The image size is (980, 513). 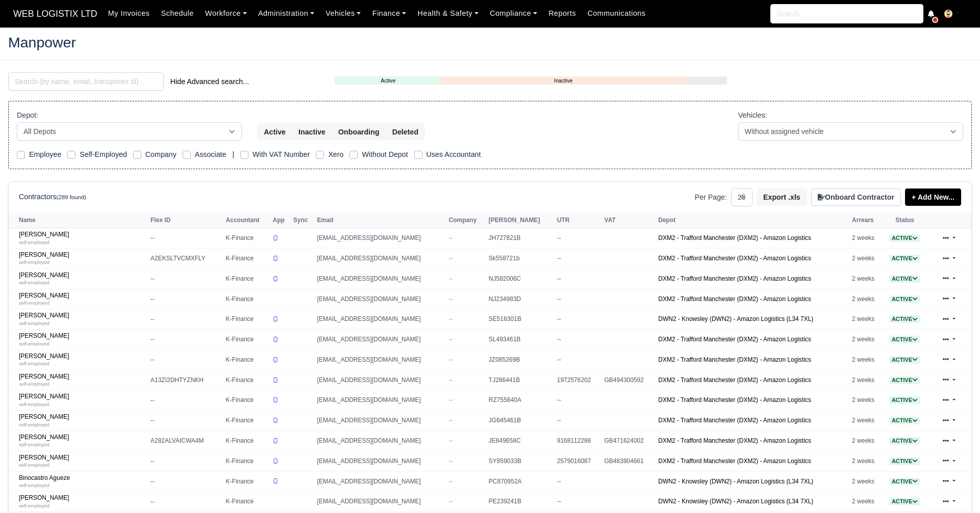 What do you see at coordinates (847, 13) in the screenshot?
I see `input: Search...` at bounding box center [847, 13].